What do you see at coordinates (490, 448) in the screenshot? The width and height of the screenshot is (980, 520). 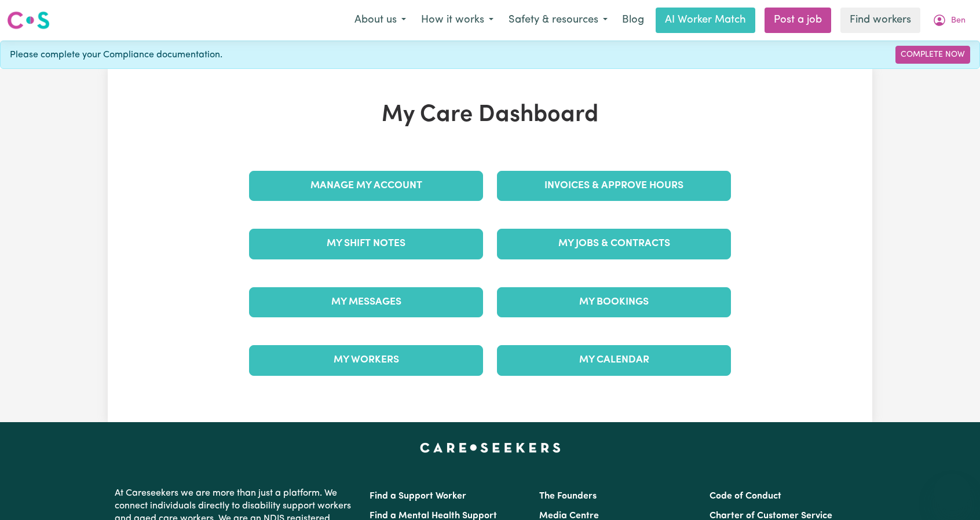 I see `a: Careseekers home page` at bounding box center [490, 448].